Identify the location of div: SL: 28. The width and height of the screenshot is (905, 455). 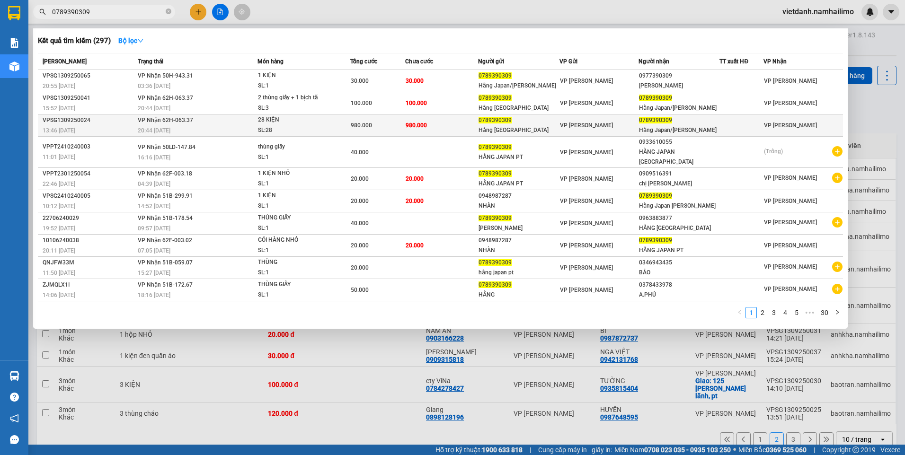
(294, 131).